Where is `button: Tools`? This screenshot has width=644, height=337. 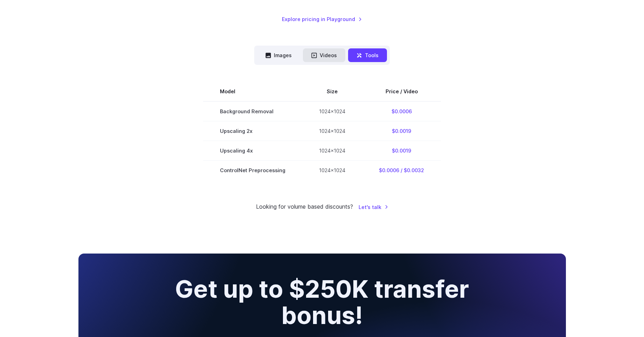 button: Tools is located at coordinates (368, 55).